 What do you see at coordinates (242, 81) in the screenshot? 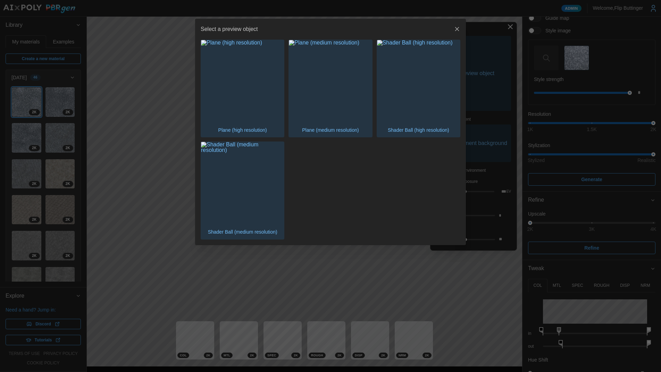
I see `img: Plane (high resolution)` at bounding box center [242, 81].